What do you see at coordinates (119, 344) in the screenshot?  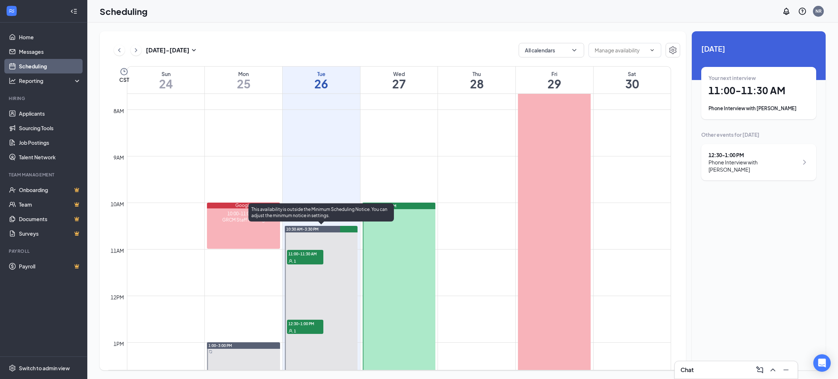 I see `div: 1pm` at bounding box center [119, 344].